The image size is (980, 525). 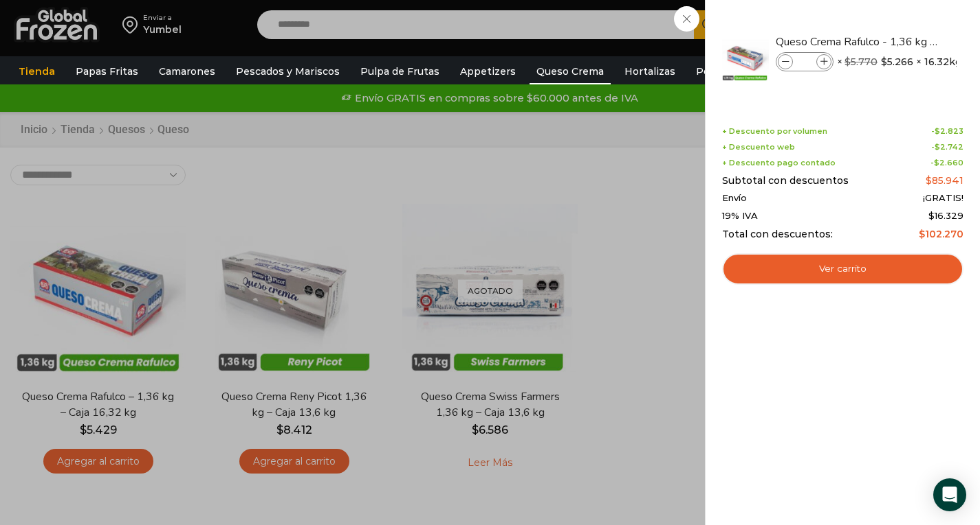 I want to click on span: 19% IVA, so click(x=740, y=216).